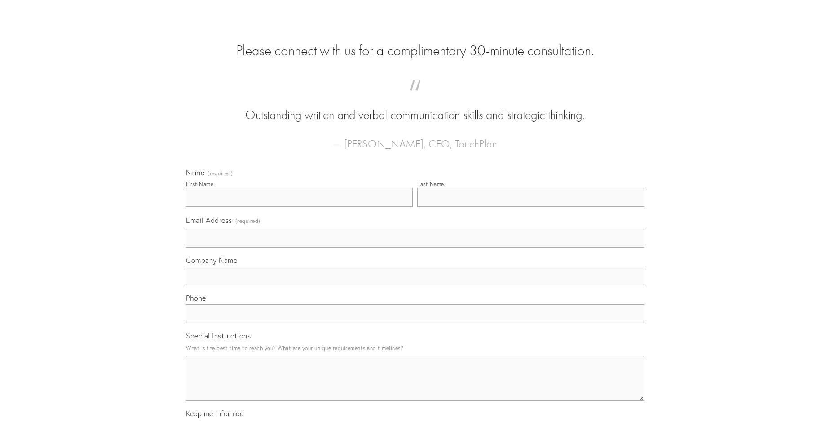 The width and height of the screenshot is (830, 422). What do you see at coordinates (196, 298) in the screenshot?
I see `span: Phone` at bounding box center [196, 298].